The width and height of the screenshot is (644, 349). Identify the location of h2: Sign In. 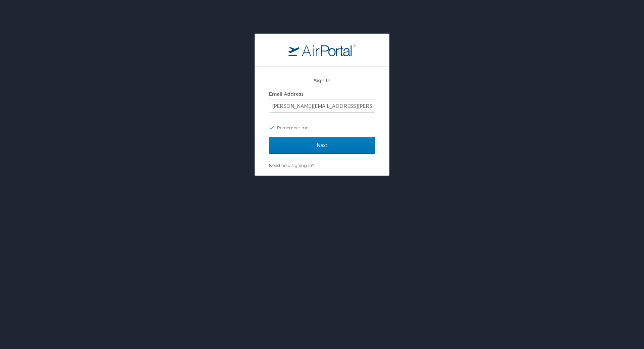
(322, 80).